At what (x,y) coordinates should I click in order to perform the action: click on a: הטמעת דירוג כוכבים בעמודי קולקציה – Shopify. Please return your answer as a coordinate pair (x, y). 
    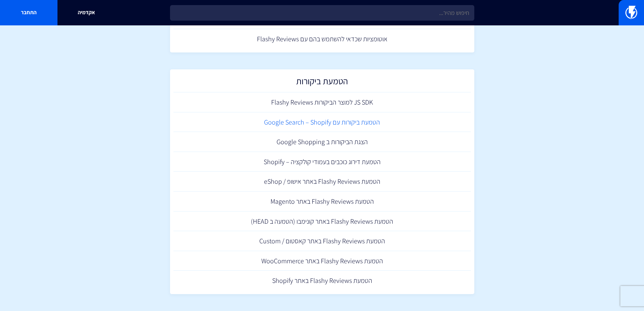
    Looking at the image, I should click on (322, 162).